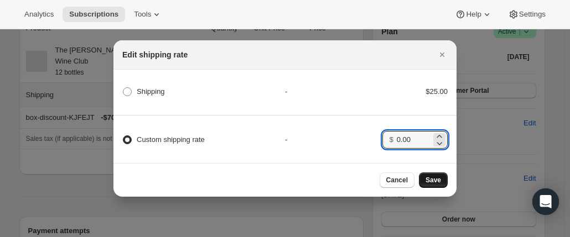  What do you see at coordinates (150, 91) in the screenshot?
I see `span: Shipping` at bounding box center [150, 91].